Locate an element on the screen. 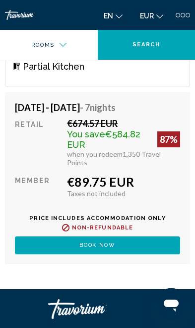  span: 1,350 Travel Points is located at coordinates (114, 158).